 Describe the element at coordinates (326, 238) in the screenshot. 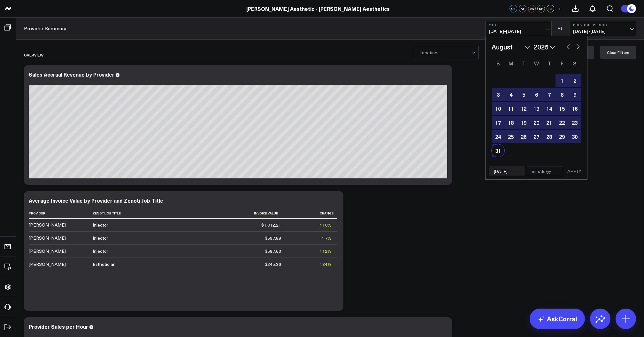

I see `div: ↑ 7%` at that location.